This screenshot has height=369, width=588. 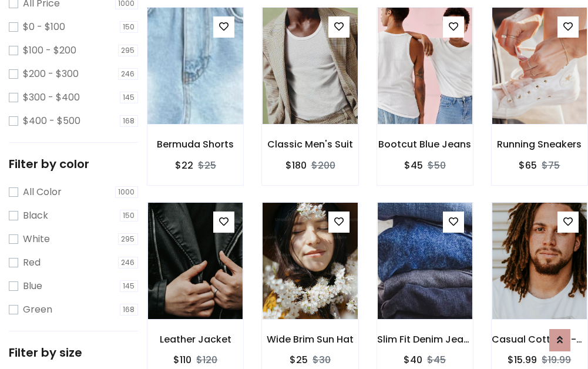 What do you see at coordinates (52, 121) in the screenshot?
I see `label: $400 - $500` at bounding box center [52, 121].